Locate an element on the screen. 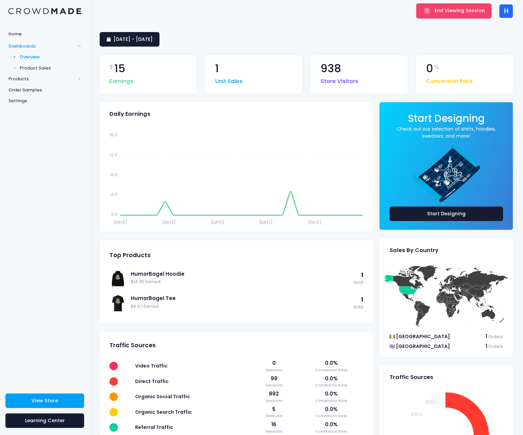 This screenshot has height=435, width=523. span: 892 is located at coordinates (274, 394).